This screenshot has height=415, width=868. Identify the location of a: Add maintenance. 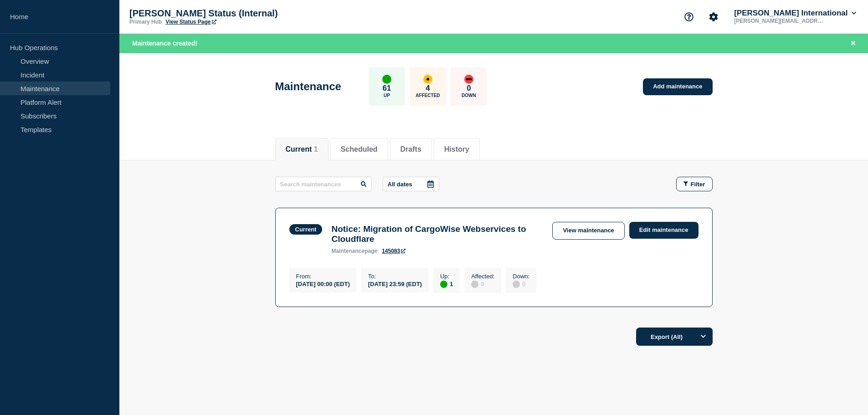
(678, 87).